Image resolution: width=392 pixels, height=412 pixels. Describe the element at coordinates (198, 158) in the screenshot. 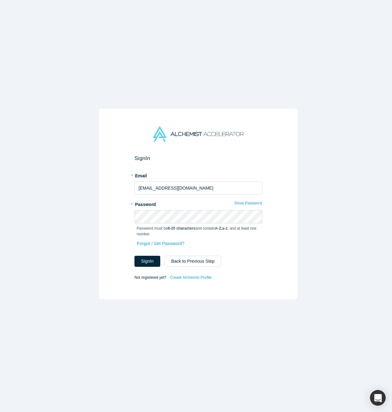

I see `h2: Sign In` at that location.